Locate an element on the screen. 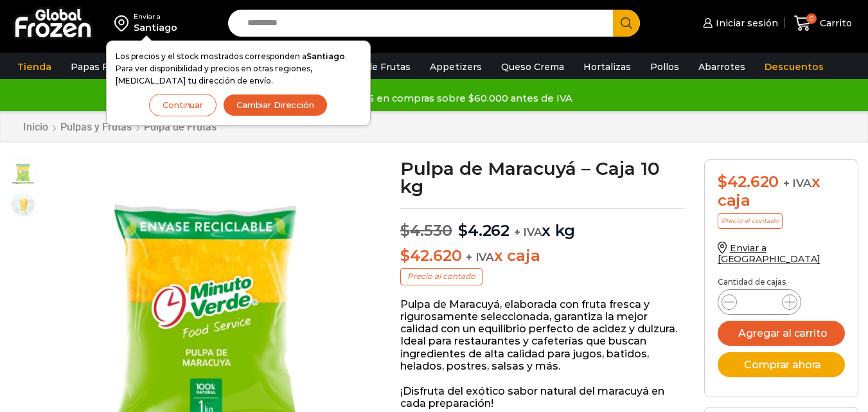  a: Queso Crema is located at coordinates (532, 67).